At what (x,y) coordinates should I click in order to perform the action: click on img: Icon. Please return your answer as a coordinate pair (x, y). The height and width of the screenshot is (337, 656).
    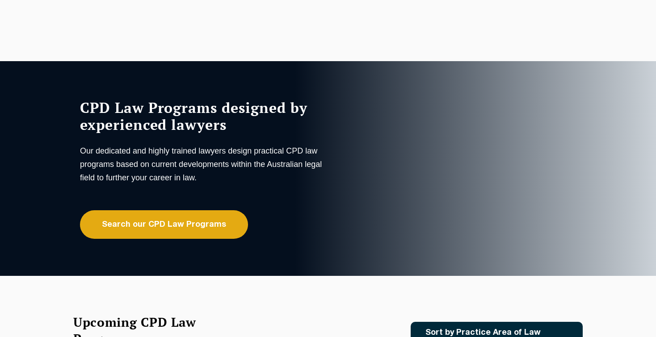
    Looking at the image, I should click on (560, 333).